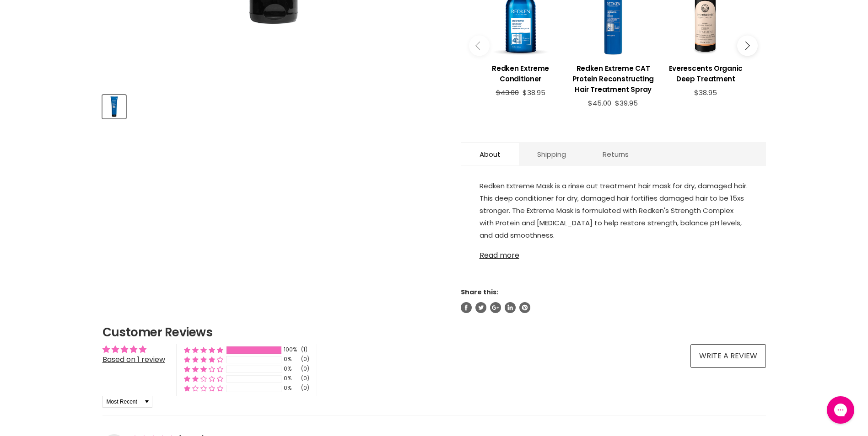 Image resolution: width=868 pixels, height=436 pixels. What do you see at coordinates (626, 103) in the screenshot?
I see `span: $39.95` at bounding box center [626, 103].